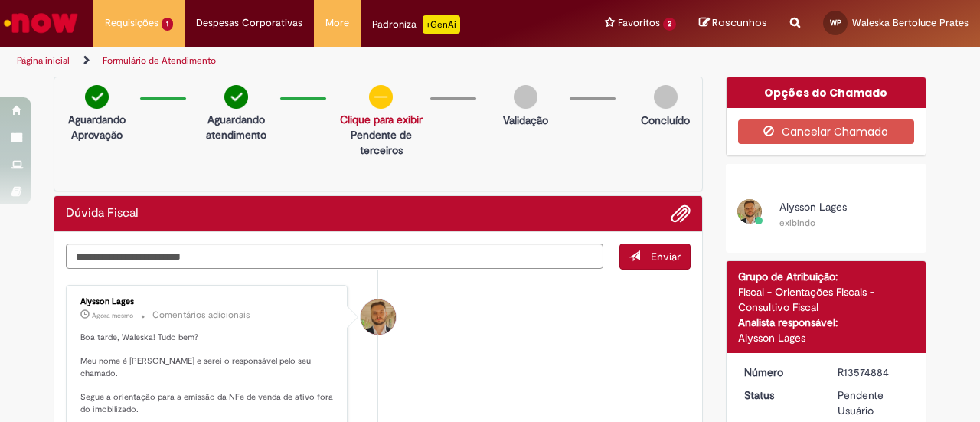 The width and height of the screenshot is (980, 422). I want to click on span: 2, so click(669, 23).